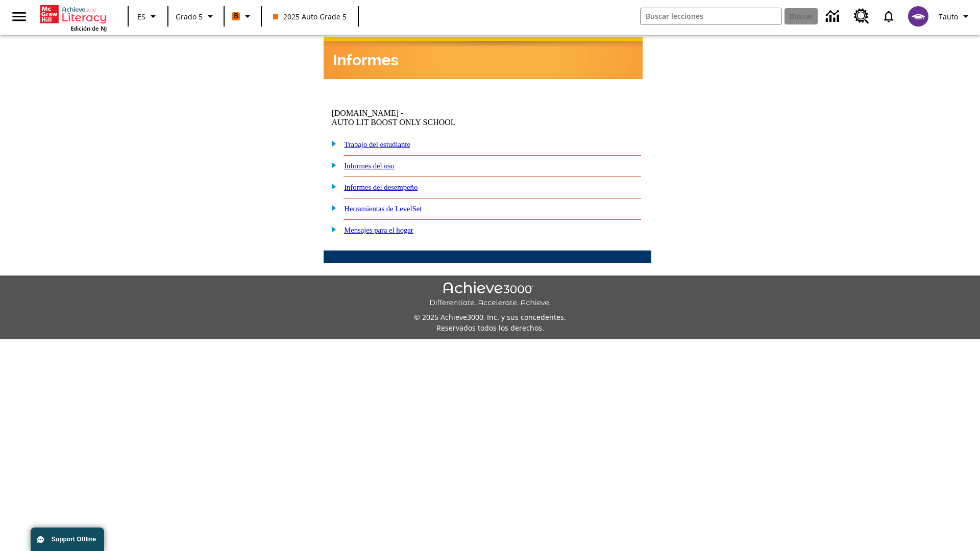 This screenshot has width=980, height=551. What do you see at coordinates (834, 17) in the screenshot?
I see `a: Centro de información` at bounding box center [834, 17].